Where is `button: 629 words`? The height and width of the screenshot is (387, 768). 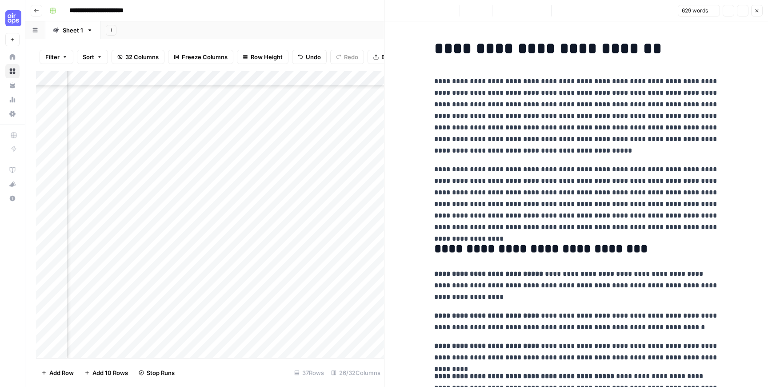 button: 629 words is located at coordinates (699, 11).